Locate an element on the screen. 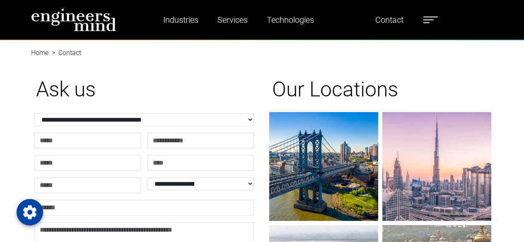 This screenshot has height=242, width=524. a: Home is located at coordinates (40, 53).